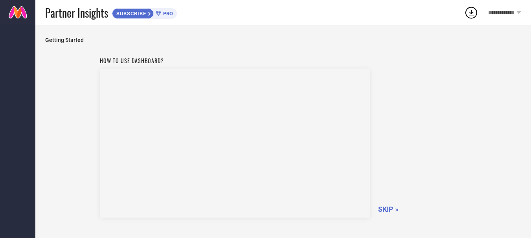 This screenshot has width=531, height=238. I want to click on span: Getting Started, so click(283, 40).